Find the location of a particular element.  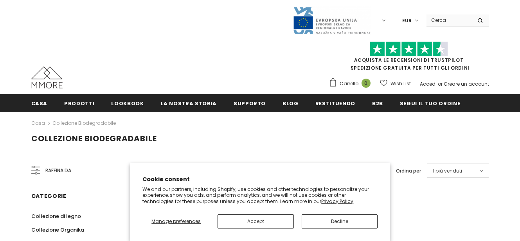

a: Collezione Organika is located at coordinates (58, 230).